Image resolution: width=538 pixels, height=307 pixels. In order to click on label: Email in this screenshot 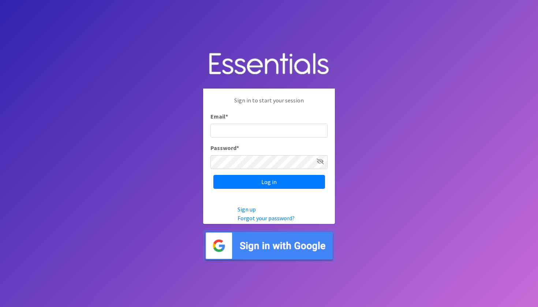, I will do `click(219, 116)`.